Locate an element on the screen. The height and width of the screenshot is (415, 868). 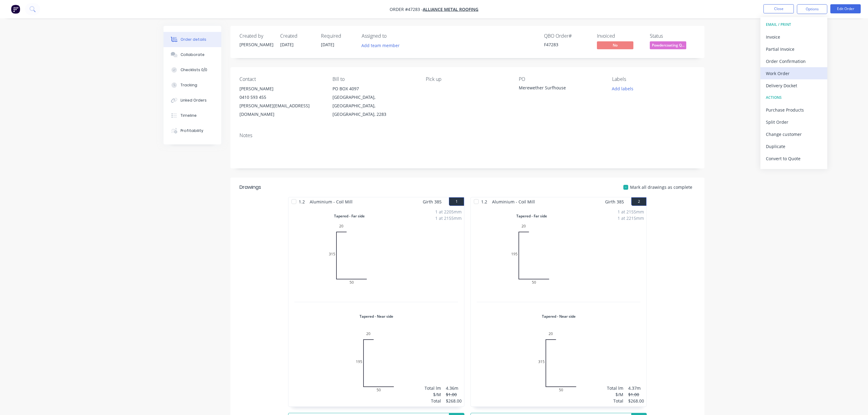
div: Convert to Quote is located at coordinates (794, 159).